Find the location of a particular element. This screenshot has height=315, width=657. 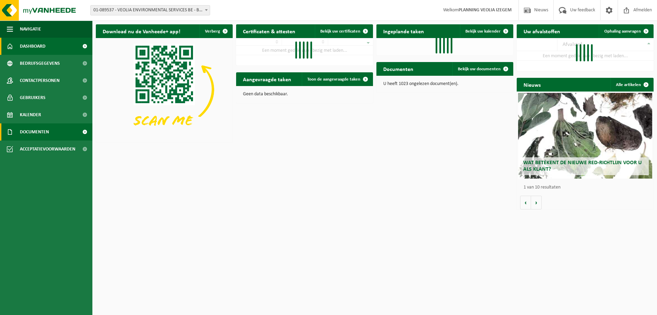

span: 01-089537 - VEOLIA ENVIRONMENTAL SERVICES BE - BEERSE is located at coordinates (150, 10).